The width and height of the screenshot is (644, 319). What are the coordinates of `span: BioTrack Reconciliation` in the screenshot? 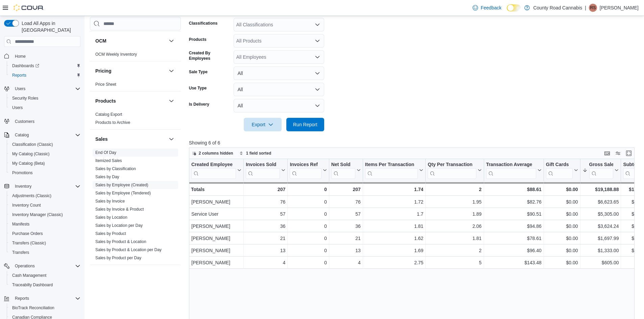 It's located at (33, 308).